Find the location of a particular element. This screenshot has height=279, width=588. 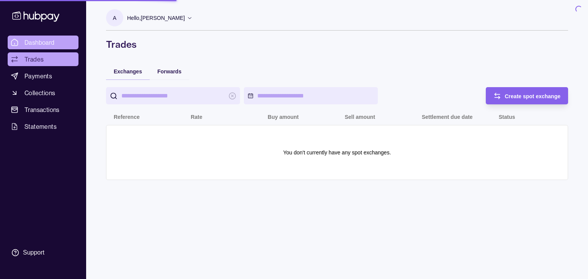

input: search is located at coordinates (173, 96).